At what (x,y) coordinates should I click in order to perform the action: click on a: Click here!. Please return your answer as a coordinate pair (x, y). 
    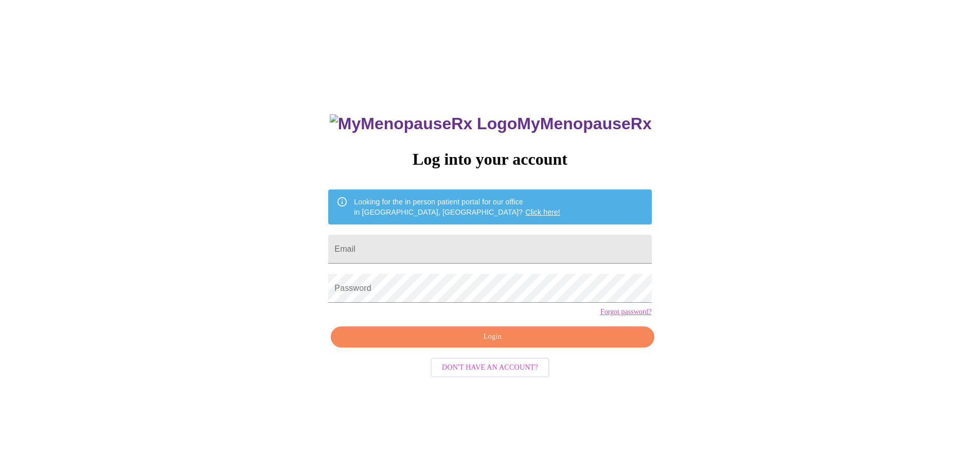
    Looking at the image, I should click on (543, 212).